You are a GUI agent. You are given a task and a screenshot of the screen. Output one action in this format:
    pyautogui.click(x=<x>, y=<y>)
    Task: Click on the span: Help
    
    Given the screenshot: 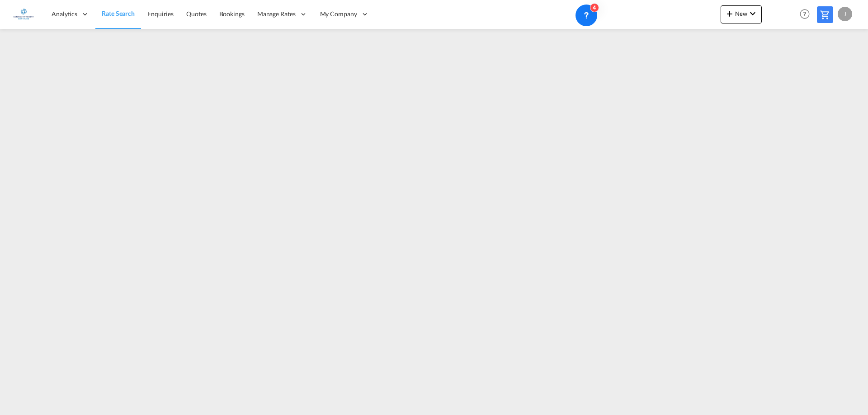 What is the action you would take?
    pyautogui.click(x=804, y=14)
    